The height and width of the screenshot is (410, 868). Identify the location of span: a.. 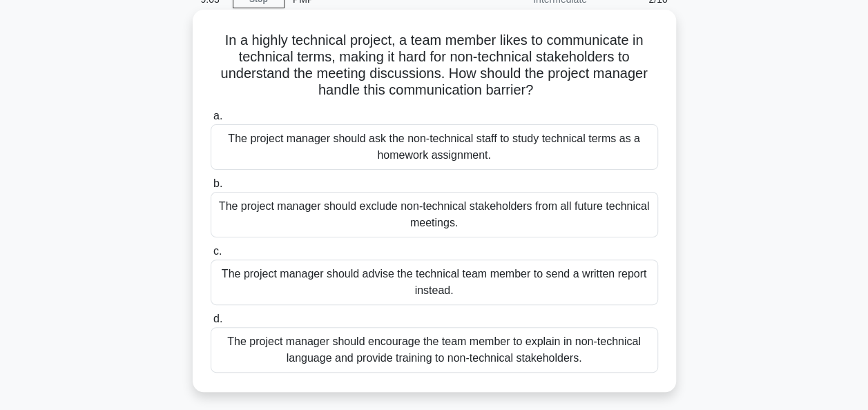
(218, 116).